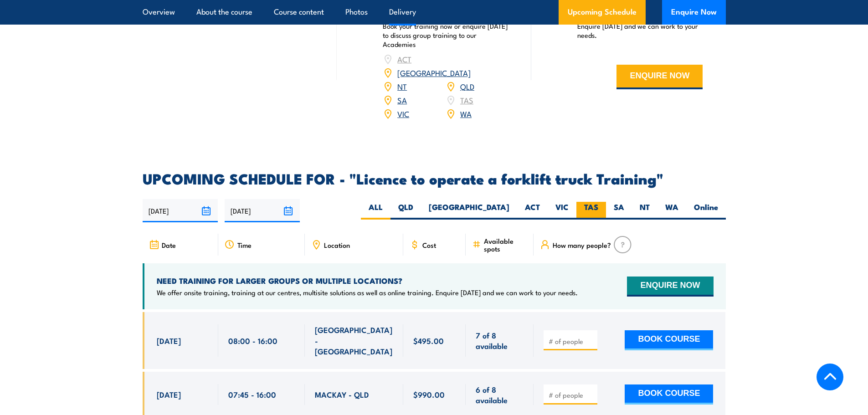  Describe the element at coordinates (367, 292) in the screenshot. I see `p: We offer onsite training, training at our centres, multisite solutions as well as online training...` at that location.